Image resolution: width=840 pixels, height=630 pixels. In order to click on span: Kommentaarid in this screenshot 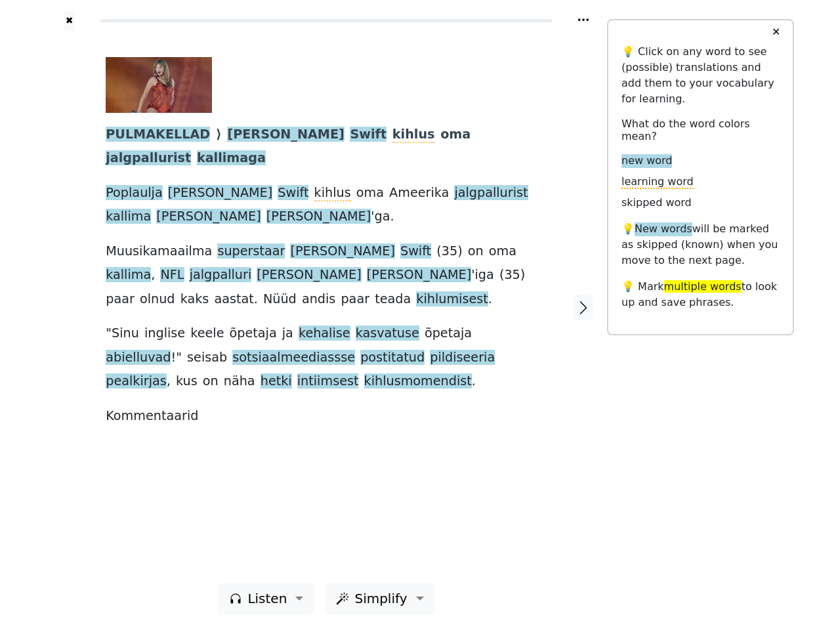, I will do `click(152, 417)`.